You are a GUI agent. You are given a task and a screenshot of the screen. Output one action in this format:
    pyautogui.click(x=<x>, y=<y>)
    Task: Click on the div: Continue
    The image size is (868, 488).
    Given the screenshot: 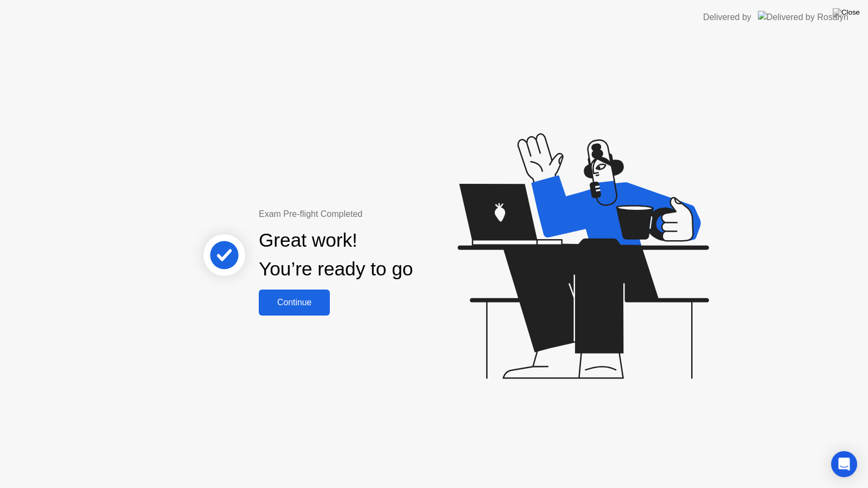 What is the action you would take?
    pyautogui.click(x=294, y=302)
    